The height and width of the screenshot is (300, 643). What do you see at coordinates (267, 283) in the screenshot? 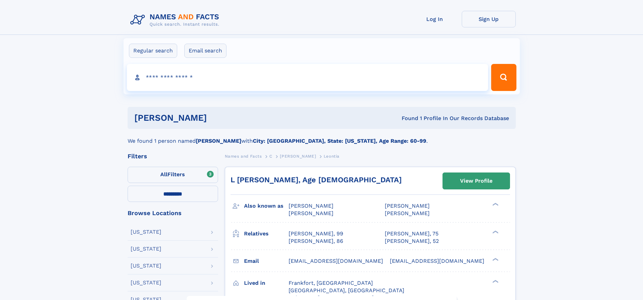
I see `h3: Lived in` at bounding box center [267, 283].